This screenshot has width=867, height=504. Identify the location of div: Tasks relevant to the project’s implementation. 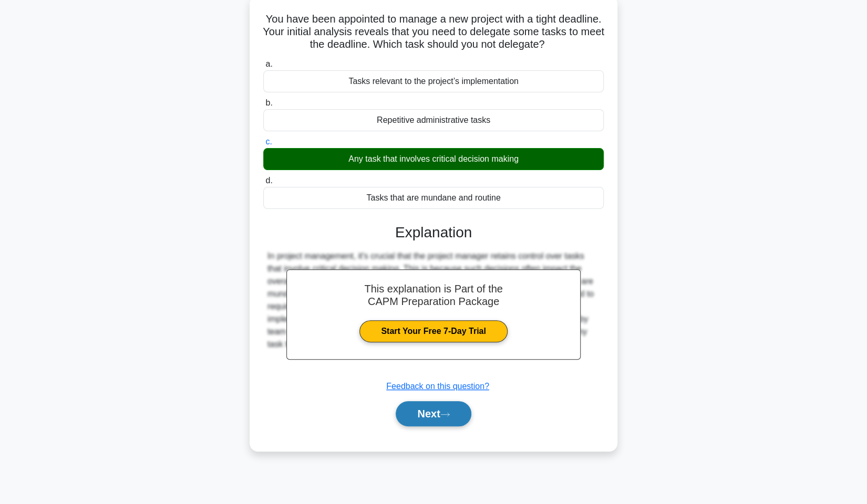
(433, 81).